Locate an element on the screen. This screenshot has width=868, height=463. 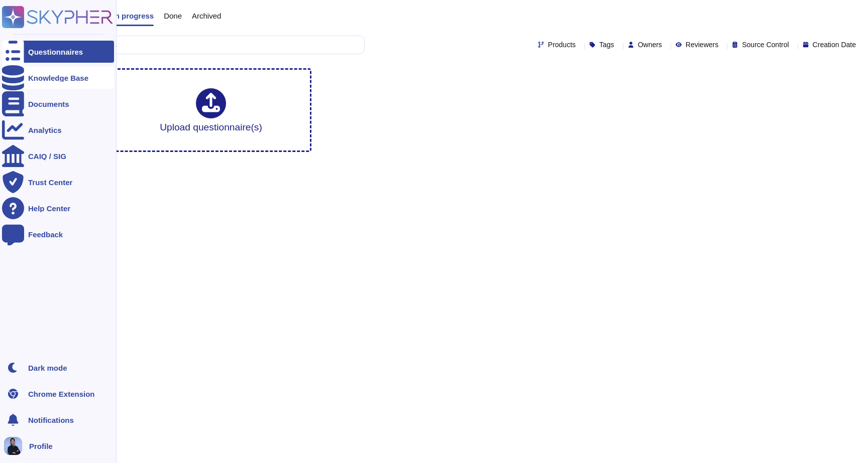
div: Chrome Extension is located at coordinates (61, 394).